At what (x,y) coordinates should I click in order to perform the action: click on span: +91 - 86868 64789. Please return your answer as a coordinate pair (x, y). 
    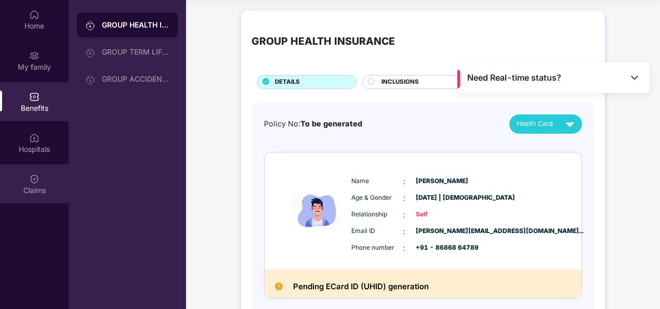
    Looking at the image, I should click on (442, 248).